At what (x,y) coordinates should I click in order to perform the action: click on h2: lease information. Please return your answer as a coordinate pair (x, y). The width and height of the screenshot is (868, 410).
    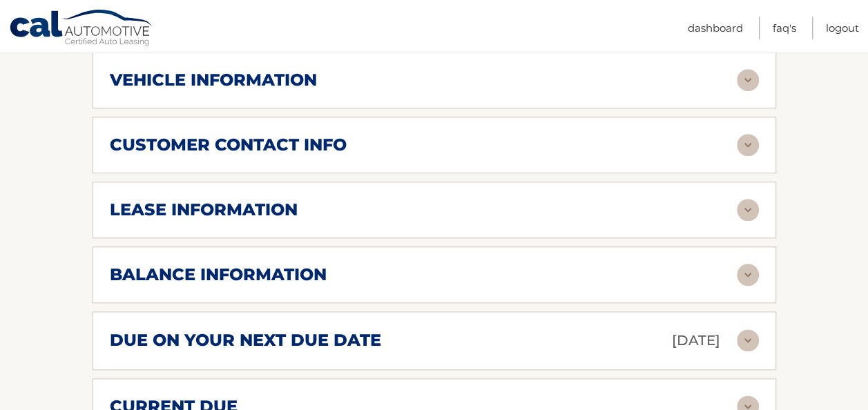
    Looking at the image, I should click on (203, 210).